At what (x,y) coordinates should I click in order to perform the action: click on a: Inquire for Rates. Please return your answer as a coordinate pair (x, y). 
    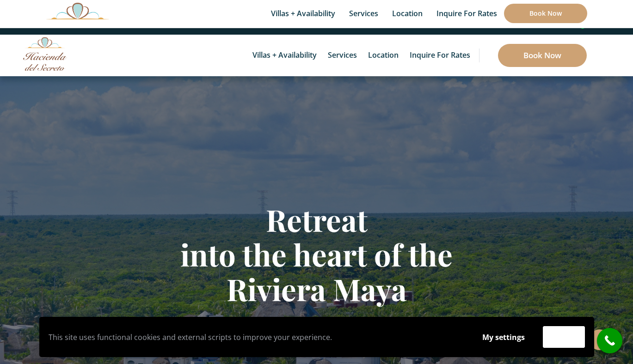
    Looking at the image, I should click on (440, 55).